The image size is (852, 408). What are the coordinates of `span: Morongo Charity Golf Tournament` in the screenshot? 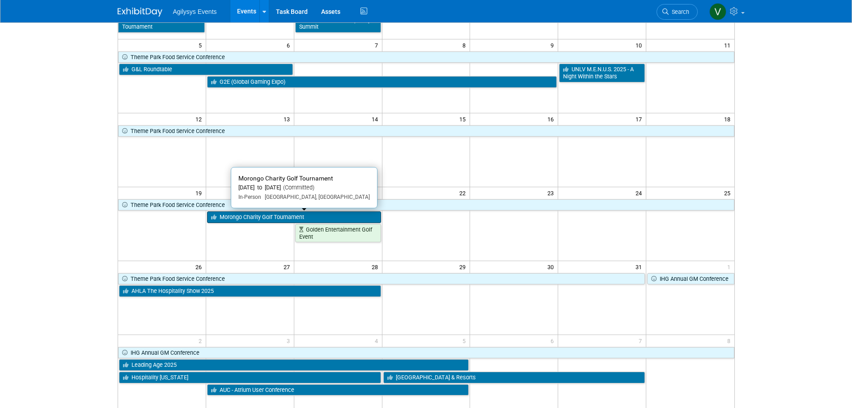 It's located at (286, 178).